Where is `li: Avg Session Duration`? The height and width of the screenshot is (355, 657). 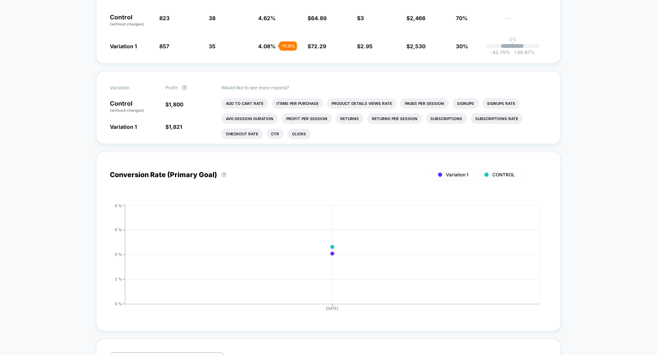
li: Avg Session Duration is located at coordinates (249, 119).